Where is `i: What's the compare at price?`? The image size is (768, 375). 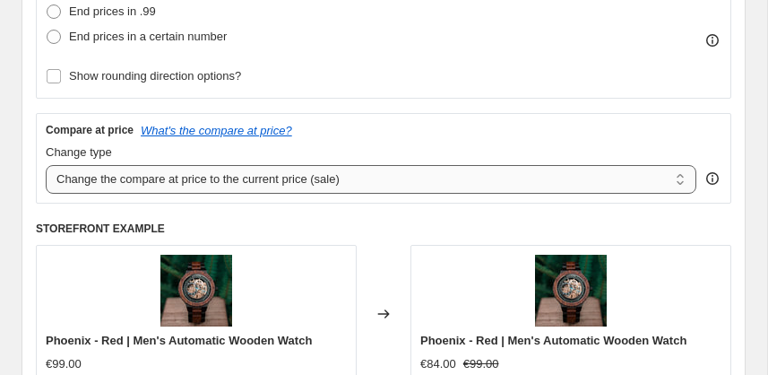 i: What's the compare at price? is located at coordinates (216, 130).